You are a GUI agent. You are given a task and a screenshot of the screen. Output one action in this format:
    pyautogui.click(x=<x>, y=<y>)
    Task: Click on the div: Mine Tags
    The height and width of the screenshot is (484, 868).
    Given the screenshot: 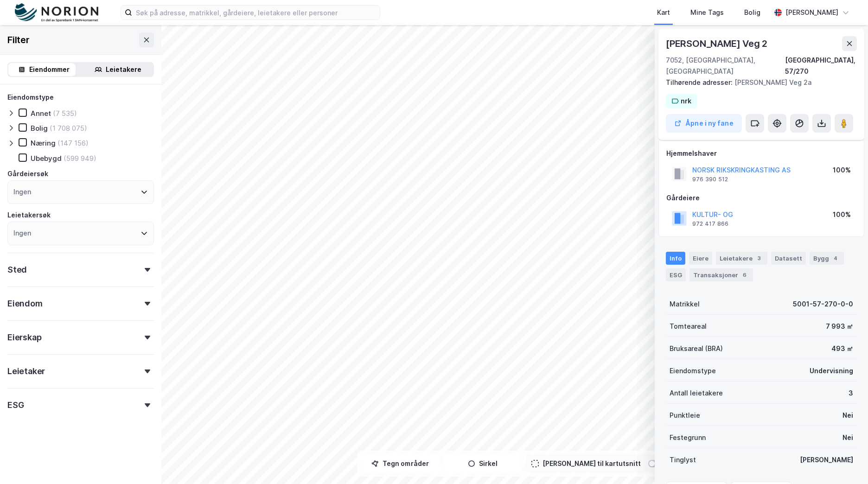 What is the action you would take?
    pyautogui.click(x=707, y=13)
    